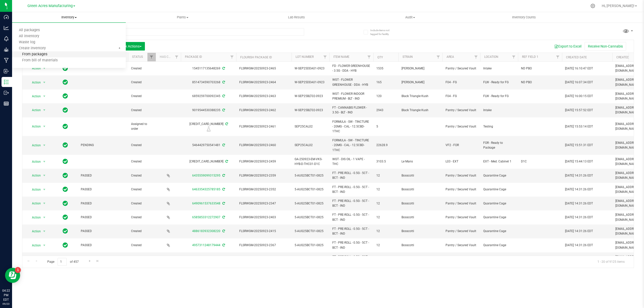  I want to click on a: Flourish Package ID, so click(256, 58).